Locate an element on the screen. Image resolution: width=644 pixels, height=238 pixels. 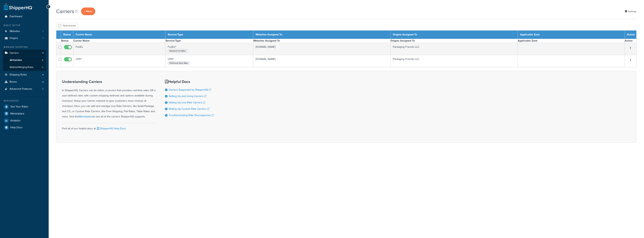
span: Method Merging Rules is located at coordinates (21, 67).